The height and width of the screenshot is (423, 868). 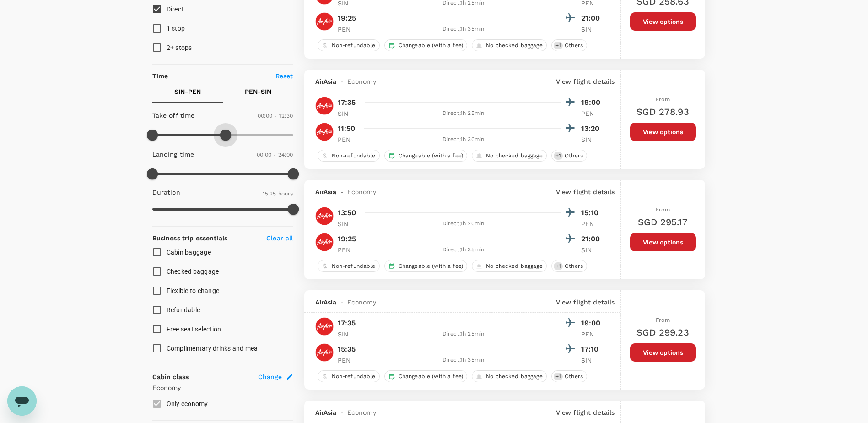 I want to click on span: 15.25 hours, so click(x=278, y=193).